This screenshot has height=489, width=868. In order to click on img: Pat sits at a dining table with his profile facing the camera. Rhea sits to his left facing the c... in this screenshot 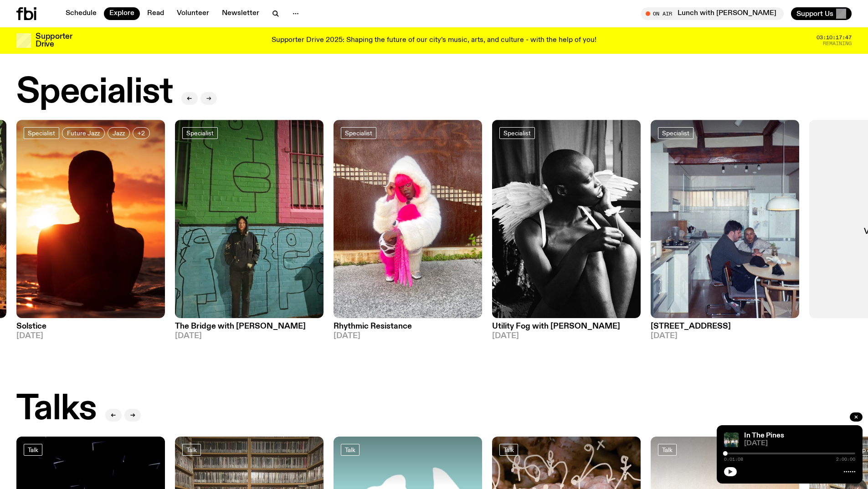, I will do `click(725, 219)`.